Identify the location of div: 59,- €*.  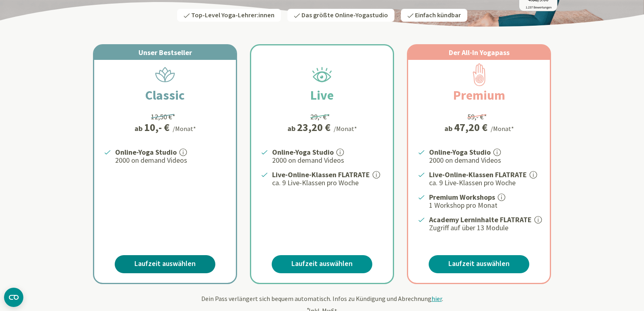
(477, 117).